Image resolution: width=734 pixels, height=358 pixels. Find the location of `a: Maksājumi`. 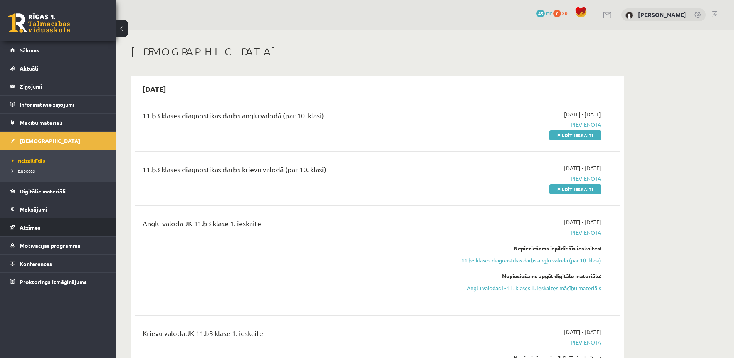

a: Maksājumi is located at coordinates (58, 209).